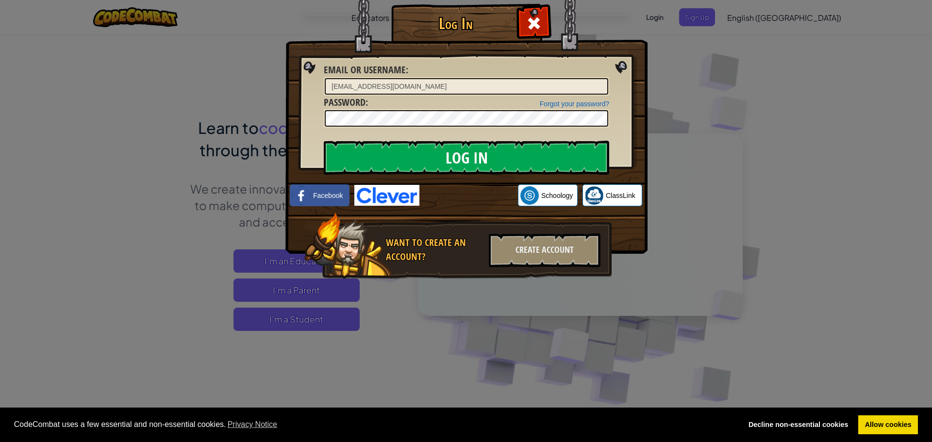 This screenshot has height=442, width=932. Describe the element at coordinates (594, 196) in the screenshot. I see `img: classlink-logo-small.png` at that location.